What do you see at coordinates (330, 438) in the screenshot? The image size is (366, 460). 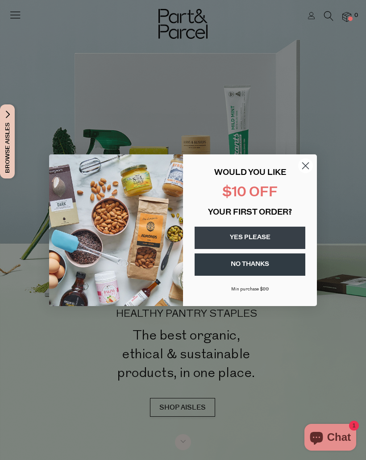 I see `inbox-online-store-chat: Shopify online store chat` at bounding box center [330, 438].